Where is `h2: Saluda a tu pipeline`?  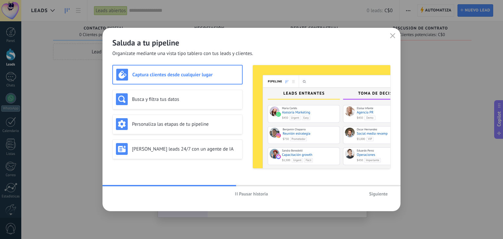
h2: Saluda a tu pipeline is located at coordinates (252, 43).